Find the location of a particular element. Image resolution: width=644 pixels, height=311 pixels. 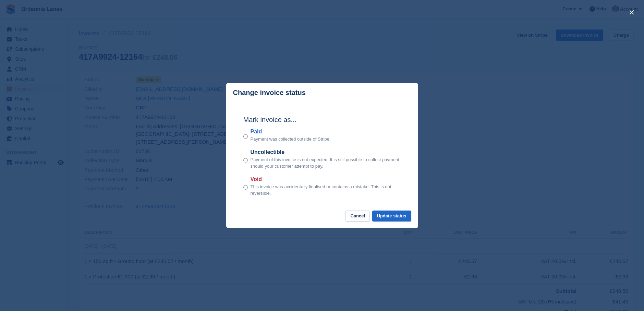

label: Paid is located at coordinates (291, 132).